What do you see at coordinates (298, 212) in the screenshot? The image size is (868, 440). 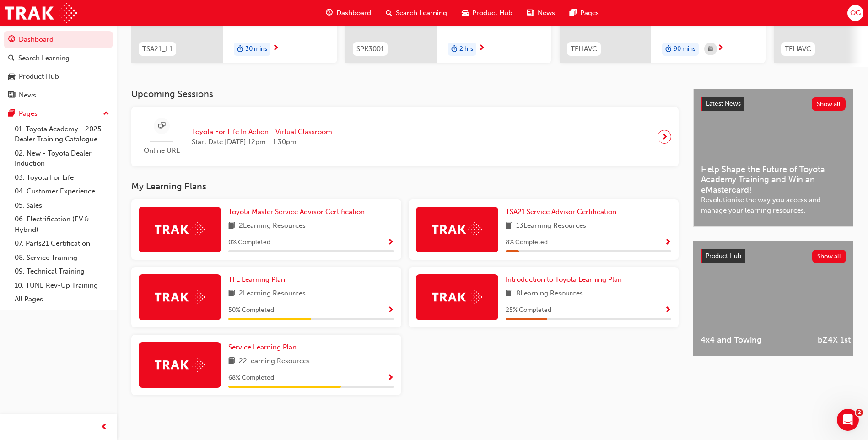 I see `a: Toyota Master Service Advisor Certification` at bounding box center [298, 212].